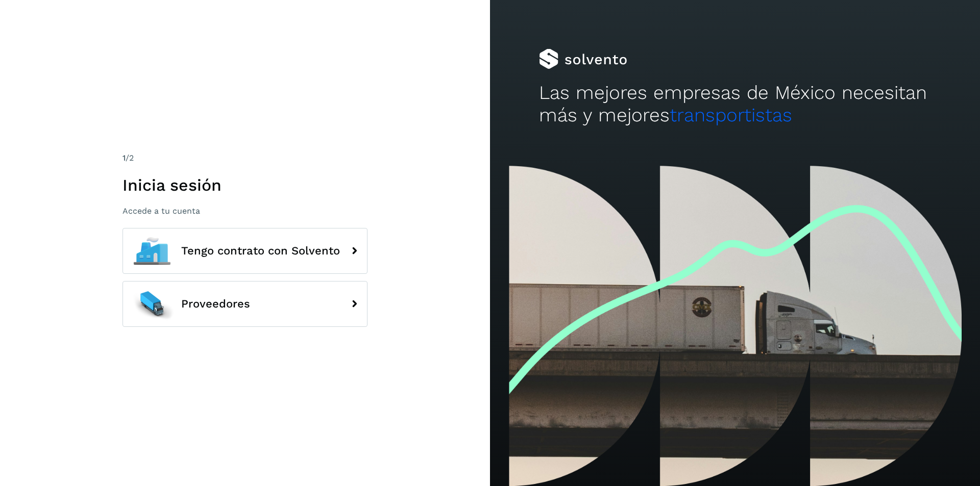  Describe the element at coordinates (731, 115) in the screenshot. I see `span: transportistas` at that location.